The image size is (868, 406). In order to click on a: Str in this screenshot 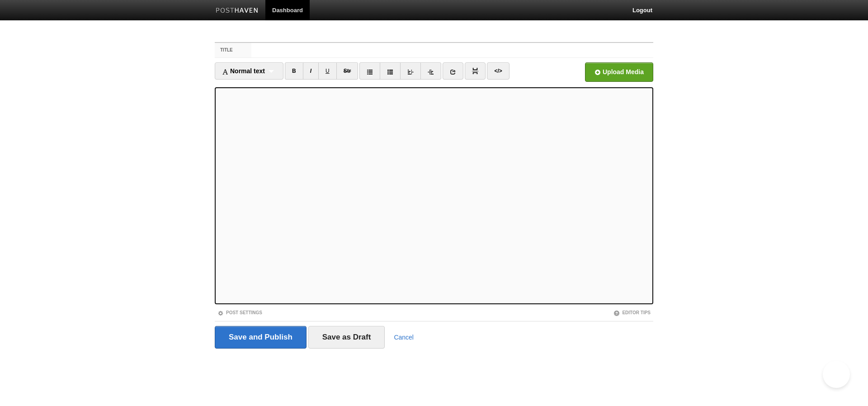, I will do `click(347, 71)`.